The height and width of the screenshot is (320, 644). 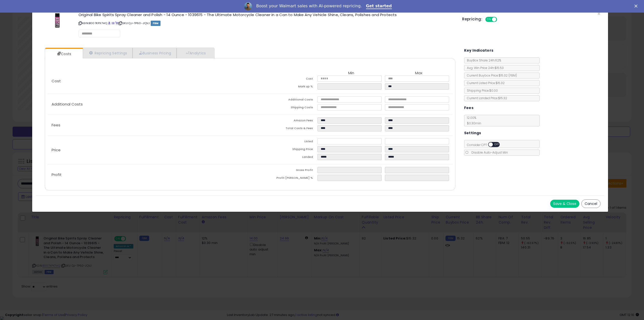 I want to click on p: Price, so click(x=149, y=150).